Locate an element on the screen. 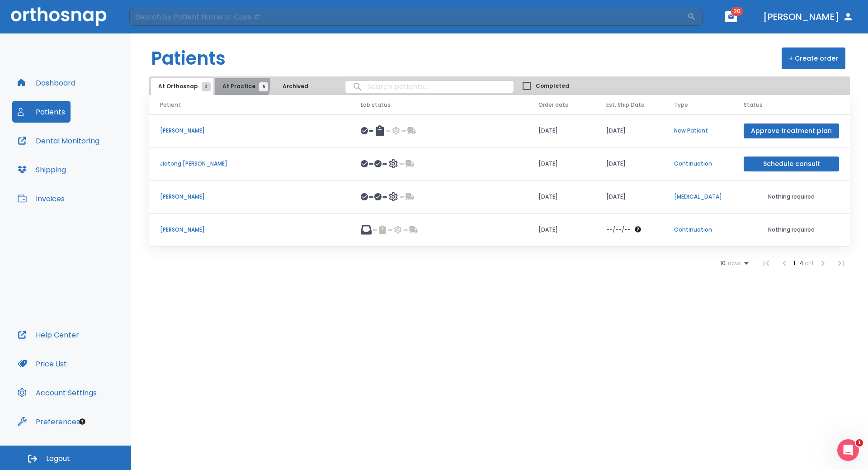 The width and height of the screenshot is (868, 470). span: rows is located at coordinates (733, 263).